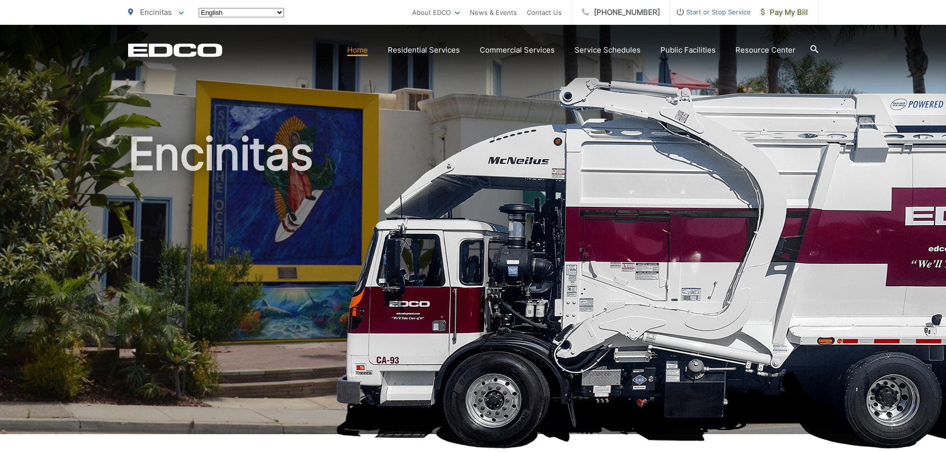 The height and width of the screenshot is (452, 946). What do you see at coordinates (765, 50) in the screenshot?
I see `a: Resource Center` at bounding box center [765, 50].